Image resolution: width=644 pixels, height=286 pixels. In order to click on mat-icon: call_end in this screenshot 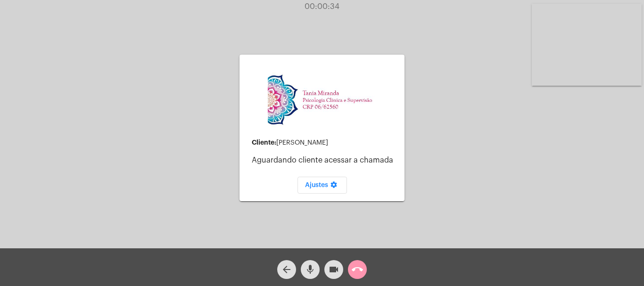, I will do `click(357, 270)`.